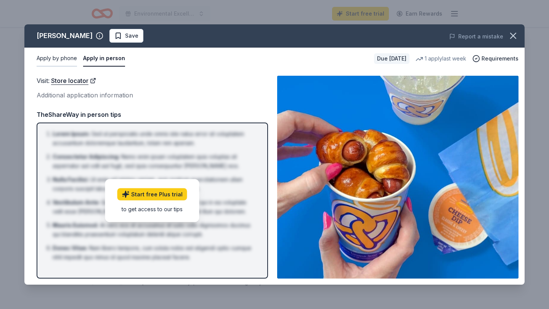 The image size is (549, 309). I want to click on div: to get access to our tips, so click(152, 209).